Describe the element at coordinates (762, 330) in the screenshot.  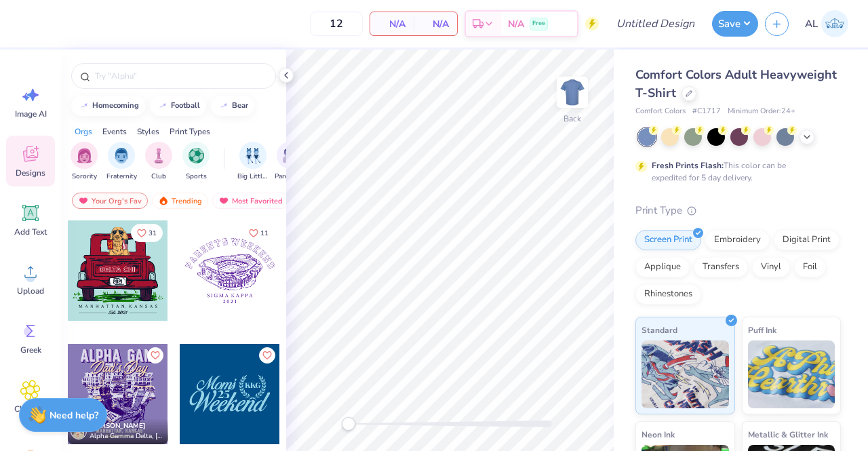
I see `span: Puff Ink` at that location.